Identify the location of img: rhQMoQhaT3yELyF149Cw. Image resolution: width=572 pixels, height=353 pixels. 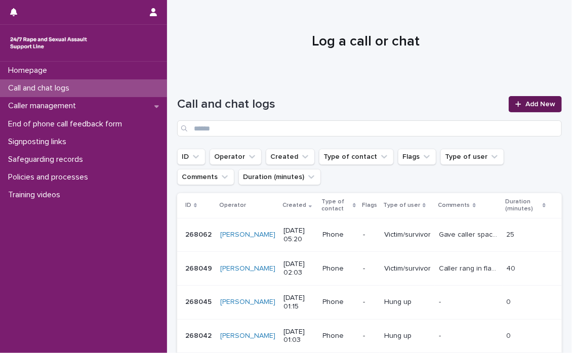
(49, 43).